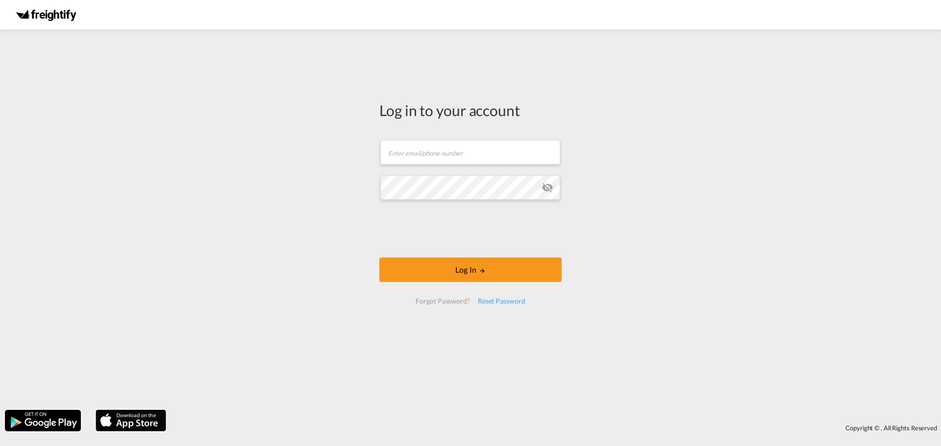 The width and height of the screenshot is (941, 446). I want to click on img: c951c9405ca311f0a08fcdbef3f434a2.png, so click(48, 15).